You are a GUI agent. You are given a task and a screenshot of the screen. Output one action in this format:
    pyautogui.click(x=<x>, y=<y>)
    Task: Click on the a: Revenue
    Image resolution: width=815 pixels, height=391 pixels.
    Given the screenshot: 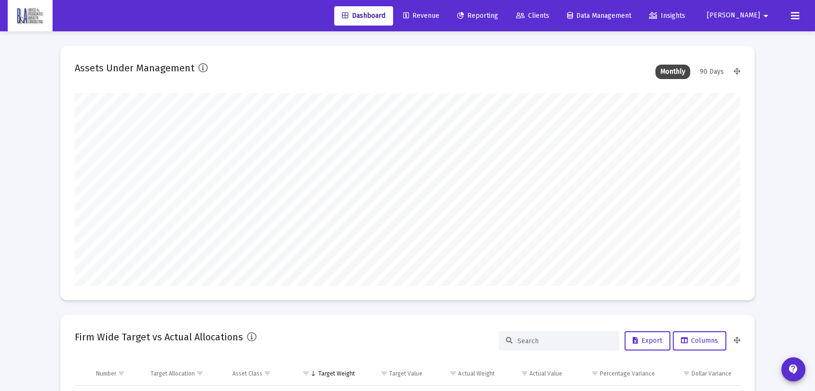 What is the action you would take?
    pyautogui.click(x=421, y=16)
    